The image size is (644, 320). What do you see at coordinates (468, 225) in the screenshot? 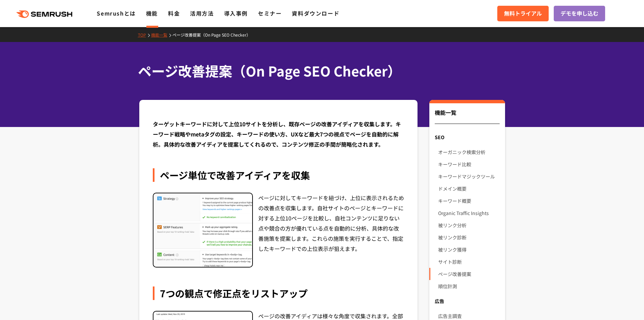
I see `a: 被リンク分析` at bounding box center [468, 225].